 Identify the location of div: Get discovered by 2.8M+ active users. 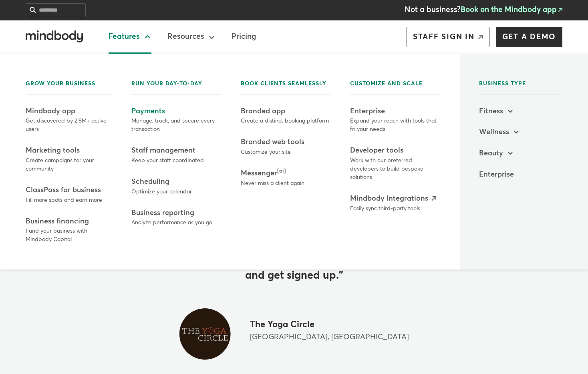
(69, 125).